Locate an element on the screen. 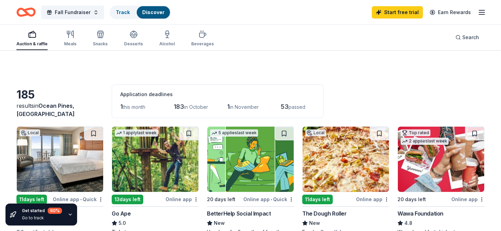 Image resolution: width=501 pixels, height=231 pixels. button: Fall Fundraiser is located at coordinates (73, 12).